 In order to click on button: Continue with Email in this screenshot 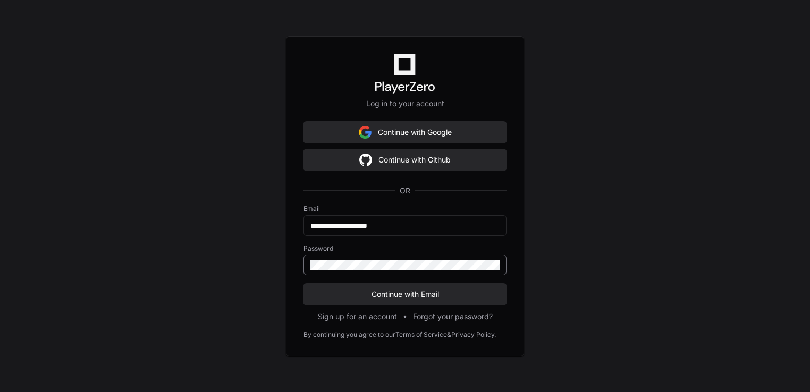, I will do `click(405, 295)`.